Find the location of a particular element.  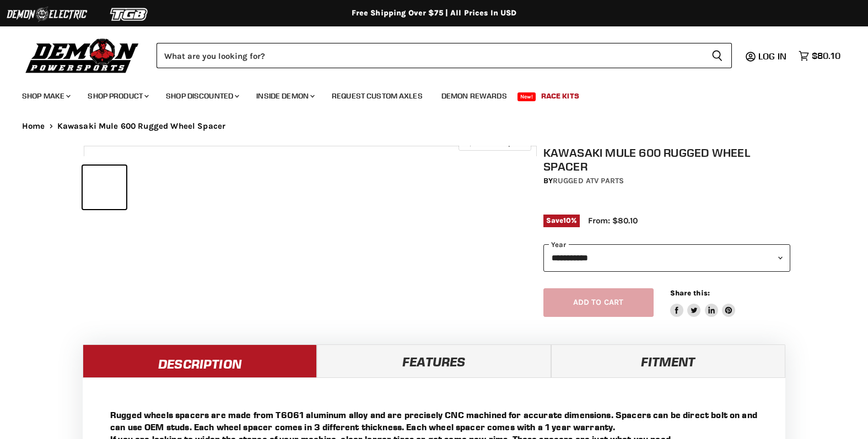

a: Race Kits is located at coordinates (560, 96).